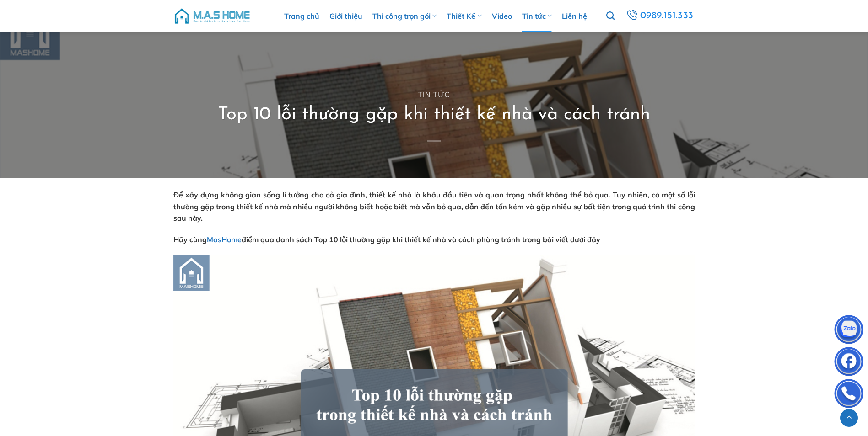 This screenshot has width=868, height=436. I want to click on a: MasHome, so click(224, 240).